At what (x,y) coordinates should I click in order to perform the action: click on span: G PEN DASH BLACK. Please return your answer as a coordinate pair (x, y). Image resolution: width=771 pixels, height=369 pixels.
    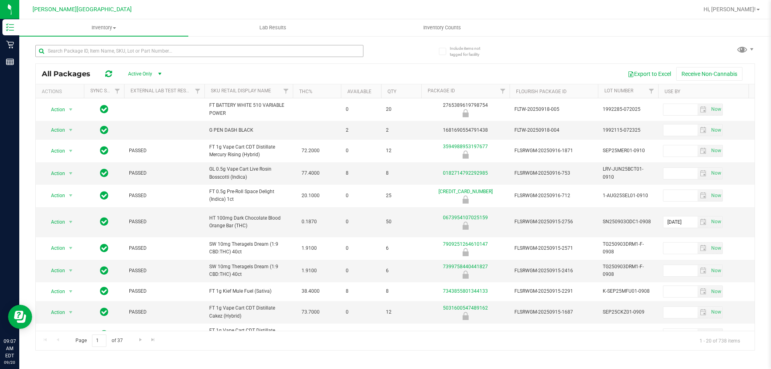
    Looking at the image, I should click on (249, 130).